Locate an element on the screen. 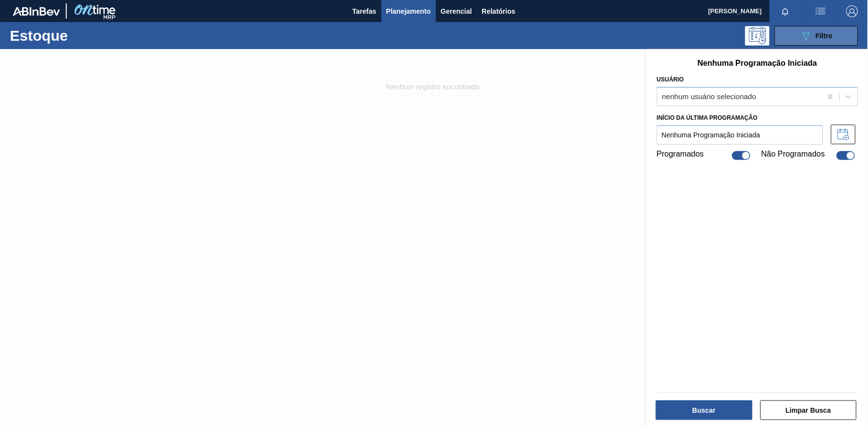 The height and width of the screenshot is (426, 868). label: Programados is located at coordinates (680, 155).